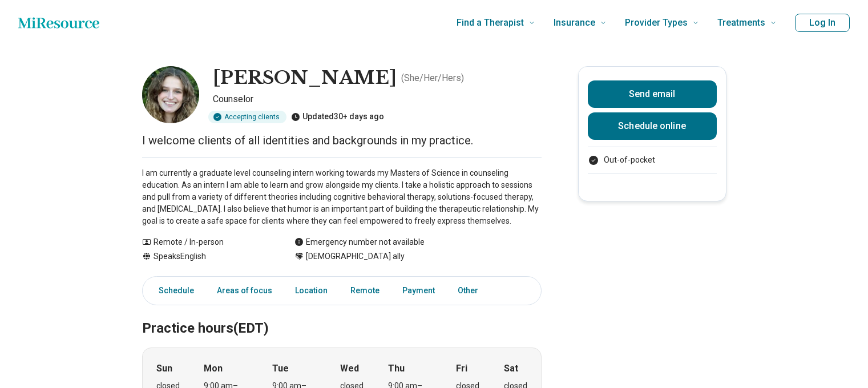 The height and width of the screenshot is (388, 868). I want to click on div: Remote / In-person, so click(206, 242).